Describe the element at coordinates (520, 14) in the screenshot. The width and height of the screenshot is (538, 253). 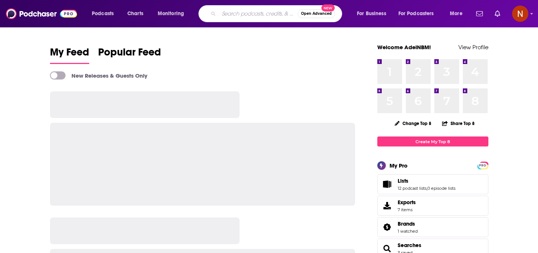
I see `button: Show profile menu` at that location.